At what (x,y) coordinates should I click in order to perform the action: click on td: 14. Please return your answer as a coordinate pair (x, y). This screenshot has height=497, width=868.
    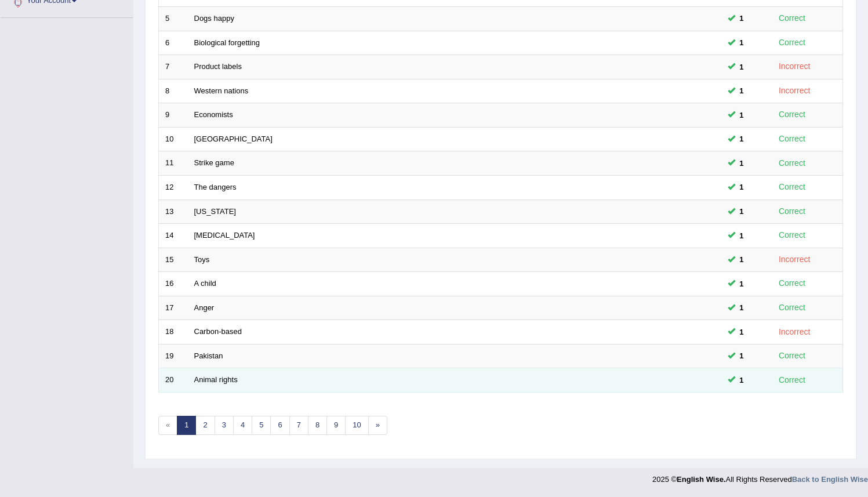
    Looking at the image, I should click on (173, 236).